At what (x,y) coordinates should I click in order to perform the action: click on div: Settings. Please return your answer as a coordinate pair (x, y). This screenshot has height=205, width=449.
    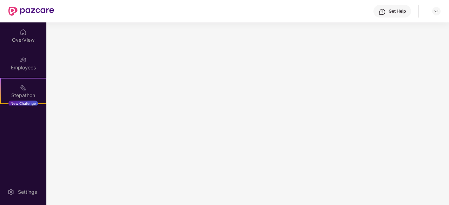
    Looking at the image, I should click on (27, 192).